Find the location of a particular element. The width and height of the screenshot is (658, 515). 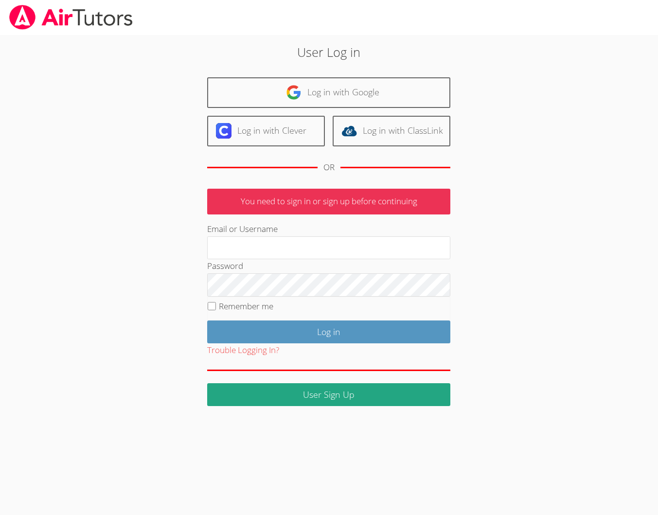

img: airtutors_banner-c4298cdbf04f3fff15de1276eac7730deb9818008684d7c2e4769d2f7ddbe033.png is located at coordinates (71, 17).